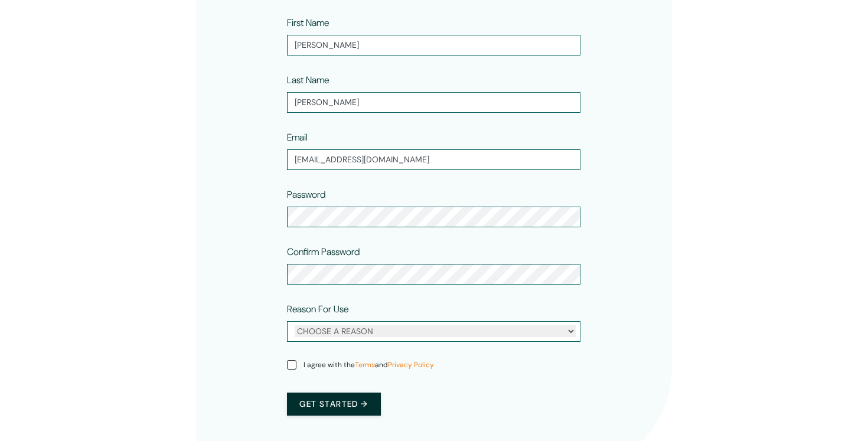 This screenshot has height=441, width=868. What do you see at coordinates (306, 195) in the screenshot?
I see `label: Password` at bounding box center [306, 195].